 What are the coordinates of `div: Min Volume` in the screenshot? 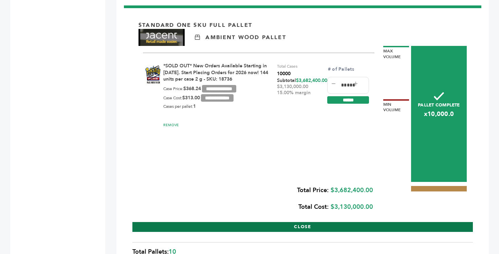 It's located at (396, 106).